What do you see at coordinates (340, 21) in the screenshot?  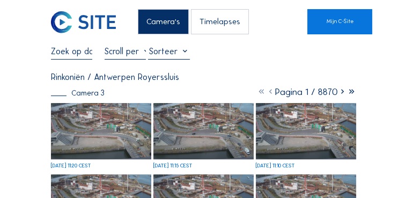 I see `a: Mijn C-Site` at bounding box center [340, 21].